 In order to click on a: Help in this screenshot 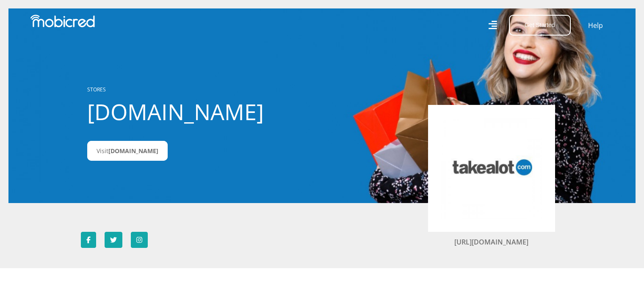, I will do `click(596, 25)`.